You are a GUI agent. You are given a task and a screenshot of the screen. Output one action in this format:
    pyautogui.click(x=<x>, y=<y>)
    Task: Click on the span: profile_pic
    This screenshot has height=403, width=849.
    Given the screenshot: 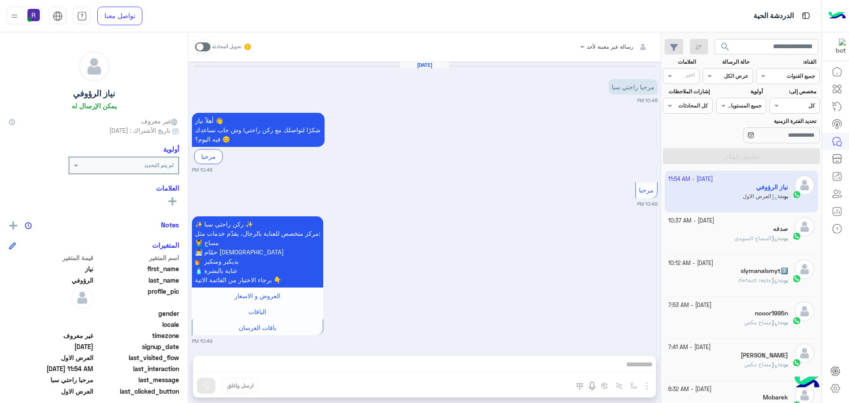 What is the action you would take?
    pyautogui.click(x=137, y=297)
    